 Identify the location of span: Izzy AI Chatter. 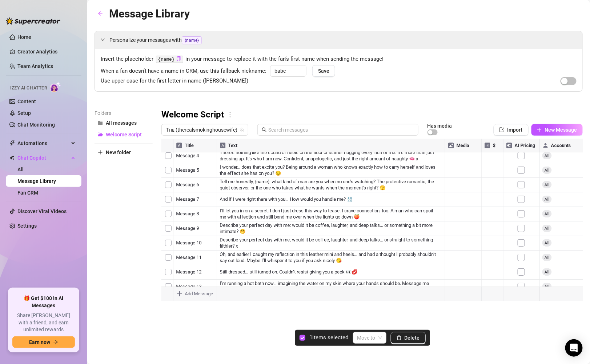
(28, 88).